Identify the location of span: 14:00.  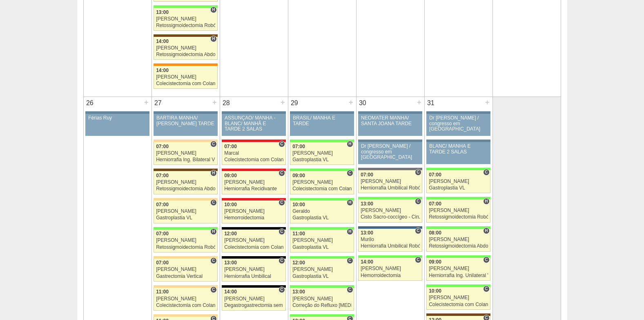
(367, 262).